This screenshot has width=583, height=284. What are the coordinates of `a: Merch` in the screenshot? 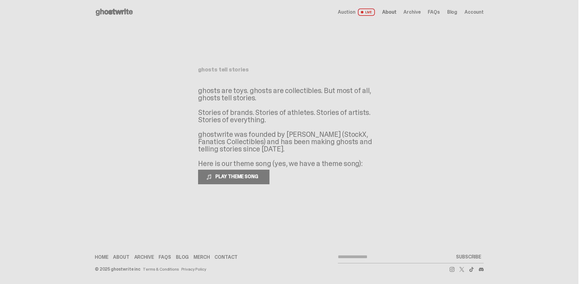 It's located at (201, 257).